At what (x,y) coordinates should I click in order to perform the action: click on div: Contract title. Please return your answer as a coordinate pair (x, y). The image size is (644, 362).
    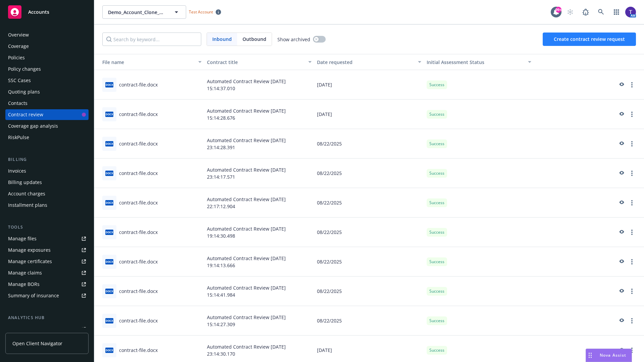
    Looking at the image, I should click on (256, 62).